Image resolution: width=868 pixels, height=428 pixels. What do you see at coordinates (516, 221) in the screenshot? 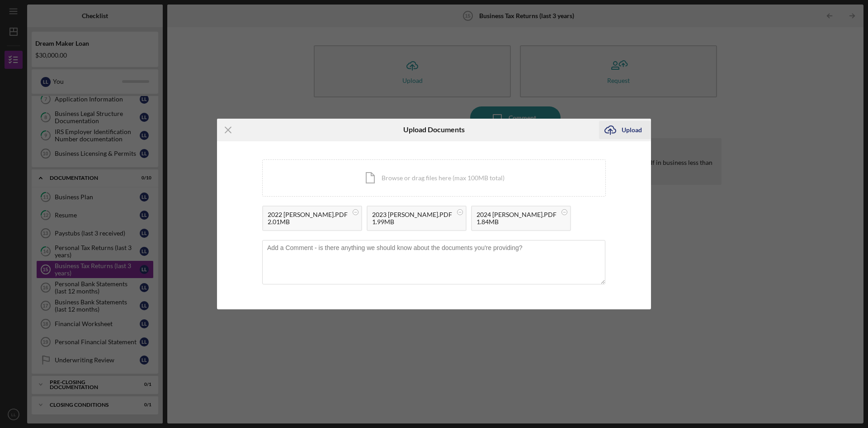
I see `div: 1.84MB` at bounding box center [516, 221].